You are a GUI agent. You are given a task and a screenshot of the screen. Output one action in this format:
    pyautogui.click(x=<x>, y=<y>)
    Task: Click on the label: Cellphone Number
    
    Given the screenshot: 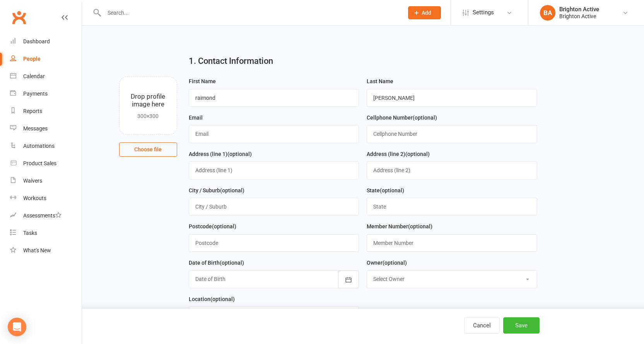 What is the action you would take?
    pyautogui.click(x=402, y=118)
    